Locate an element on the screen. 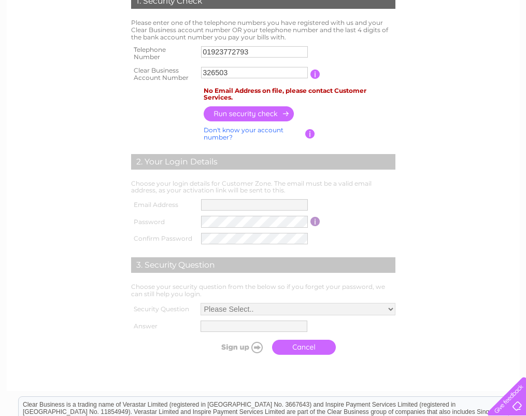 The width and height of the screenshot is (526, 416). div: 2. Your Login Details is located at coordinates (263, 162).